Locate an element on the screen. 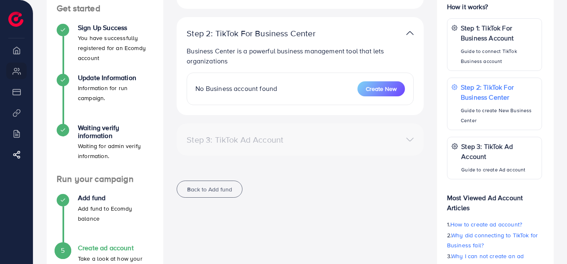 The height and width of the screenshot is (264, 567). p: Step 3: TikTok Ad Account is located at coordinates (499, 151).